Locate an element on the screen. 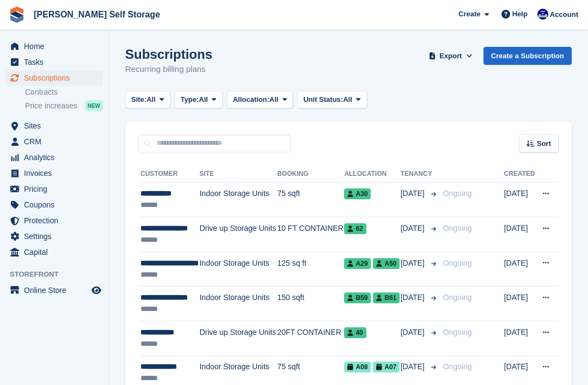  button: Type: All is located at coordinates (199, 100).